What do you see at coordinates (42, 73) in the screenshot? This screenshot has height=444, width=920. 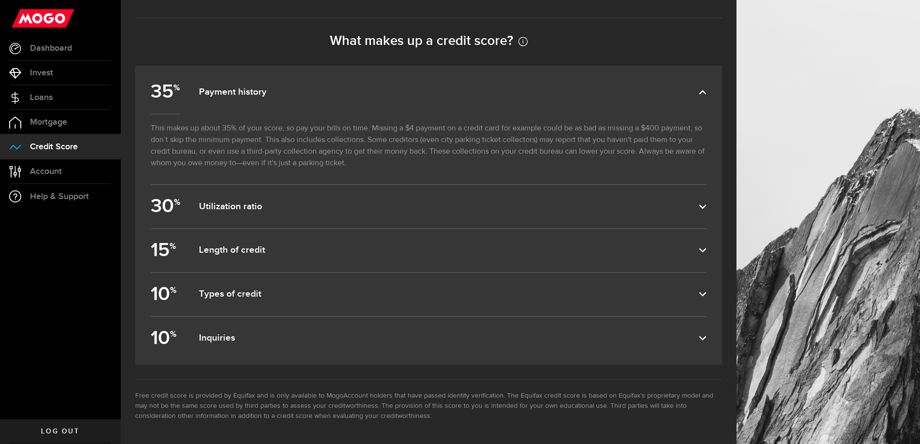 I see `span: Invest` at bounding box center [42, 73].